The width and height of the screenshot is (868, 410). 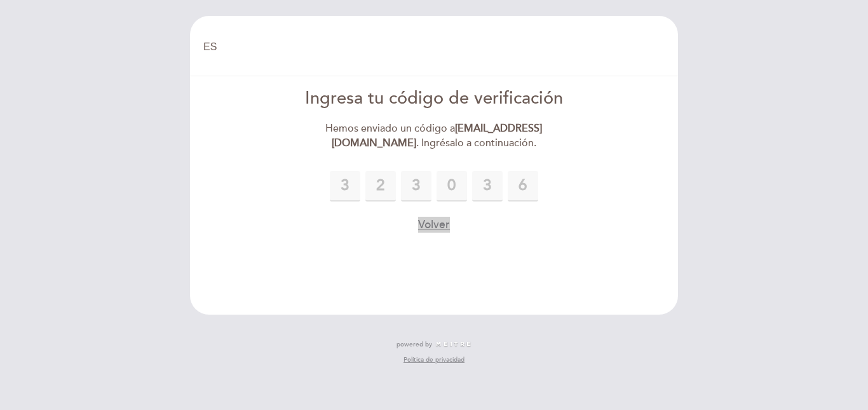 I want to click on a: Política de privacidad, so click(x=434, y=360).